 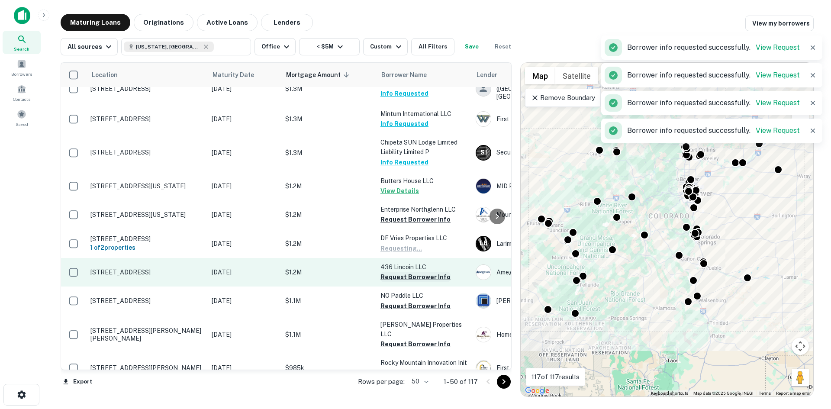 I want to click on span: Lender, so click(x=487, y=75).